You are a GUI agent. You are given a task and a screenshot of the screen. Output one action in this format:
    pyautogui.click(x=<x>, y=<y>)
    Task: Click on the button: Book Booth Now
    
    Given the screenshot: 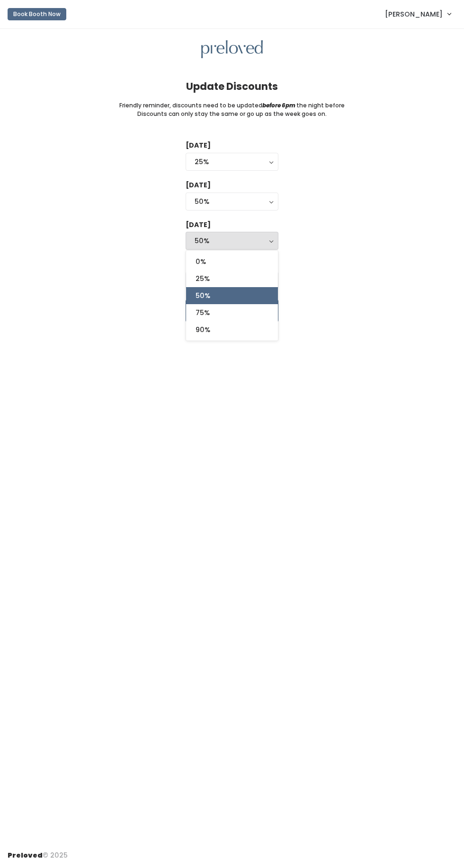 What is the action you would take?
    pyautogui.click(x=37, y=14)
    